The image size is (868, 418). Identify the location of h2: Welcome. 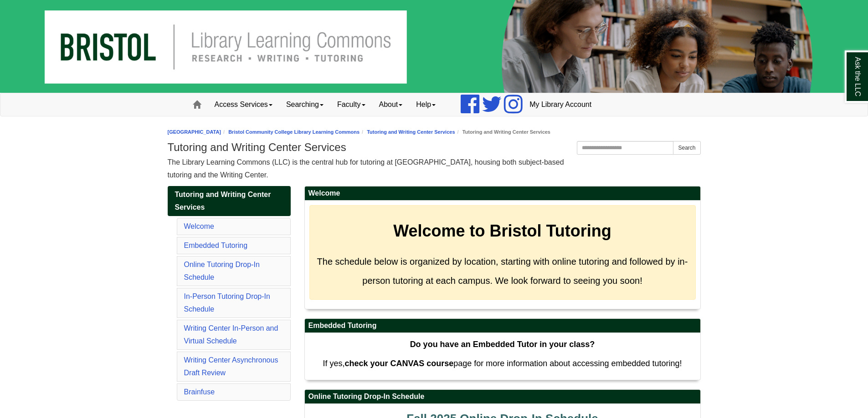
(503, 193).